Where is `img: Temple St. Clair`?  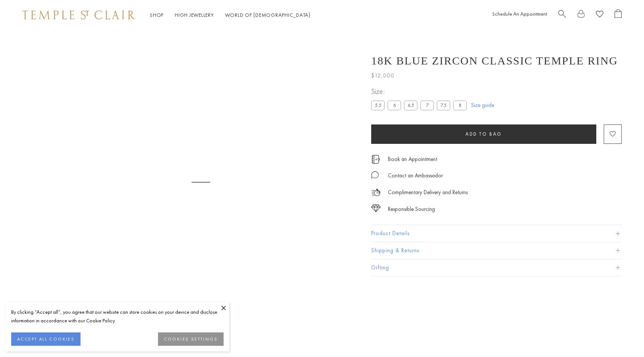
img: Temple St. Clair is located at coordinates (79, 15).